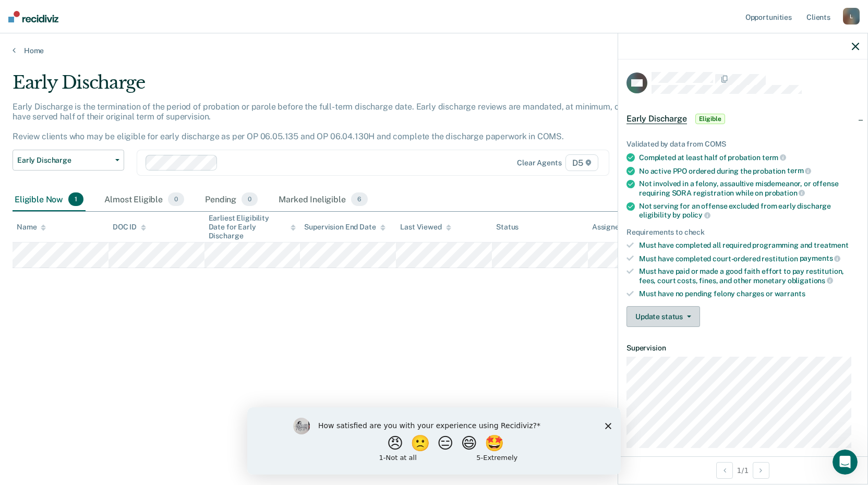 The height and width of the screenshot is (485, 868). Describe the element at coordinates (336, 121) in the screenshot. I see `p: Early Discharge is the termination of the period of probation or parole before the full-term disc...` at that location.